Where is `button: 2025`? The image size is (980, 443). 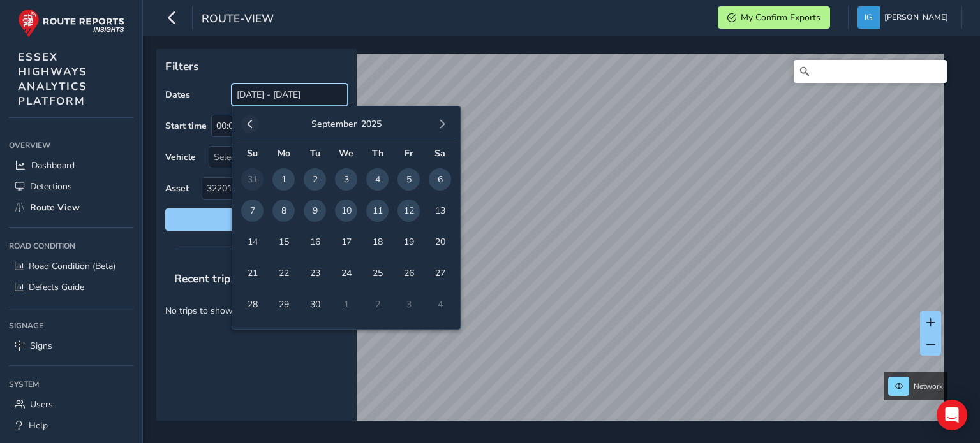 button: 2025 is located at coordinates (371, 123).